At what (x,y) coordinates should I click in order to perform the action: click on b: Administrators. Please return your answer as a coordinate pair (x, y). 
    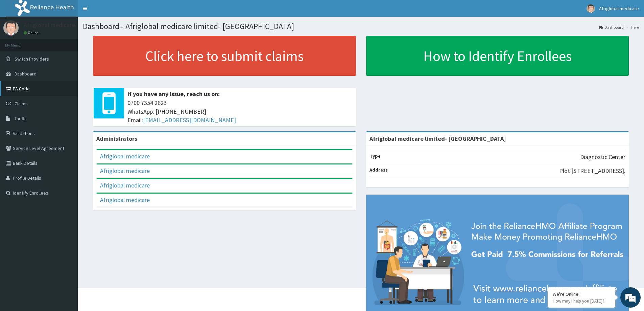
    Looking at the image, I should click on (116, 138).